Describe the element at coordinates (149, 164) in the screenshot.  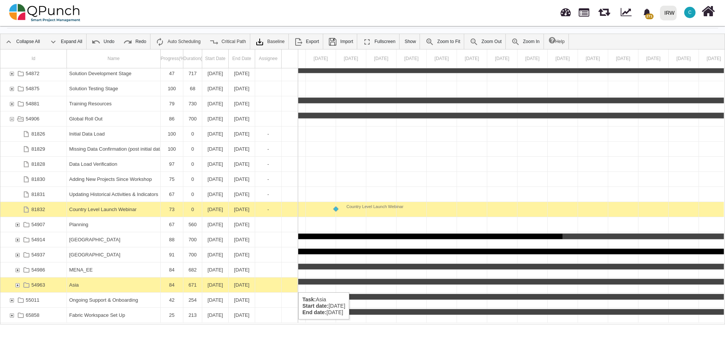
I see `div: Task: Data Load Verification Start date: 29-05-2025 End date: 29-05-2025` at that location.